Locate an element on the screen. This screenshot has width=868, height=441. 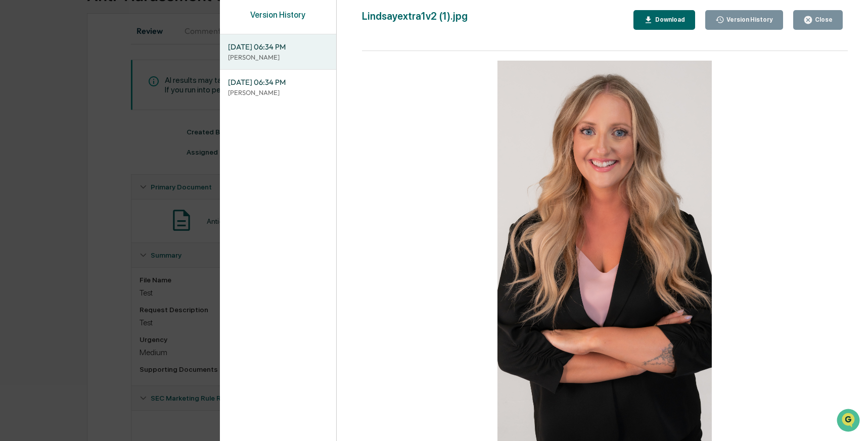
div: Close is located at coordinates (822, 19).